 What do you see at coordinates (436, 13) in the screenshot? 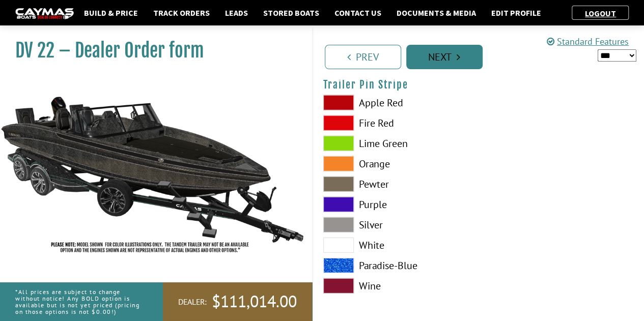
I see `a: Documents & Media` at bounding box center [436, 13].